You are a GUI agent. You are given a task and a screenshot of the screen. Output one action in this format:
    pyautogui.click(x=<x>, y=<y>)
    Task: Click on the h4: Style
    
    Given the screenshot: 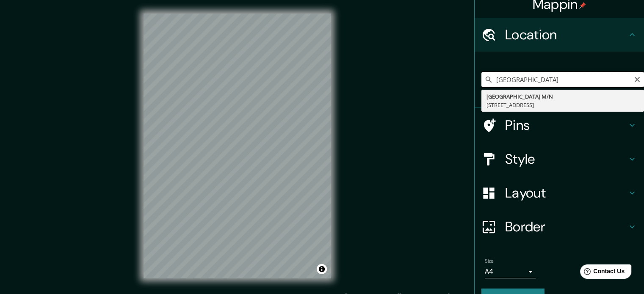 What is the action you would take?
    pyautogui.click(x=566, y=159)
    